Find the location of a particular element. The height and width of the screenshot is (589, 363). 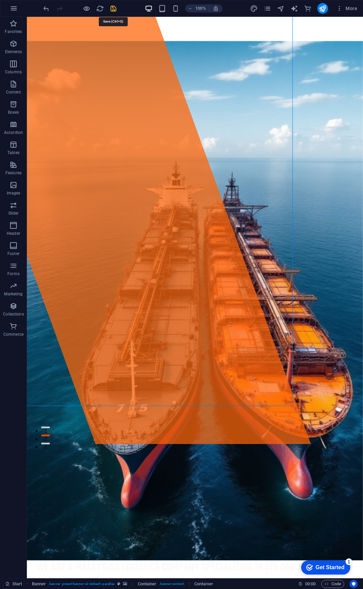

p: Features is located at coordinates (13, 173).